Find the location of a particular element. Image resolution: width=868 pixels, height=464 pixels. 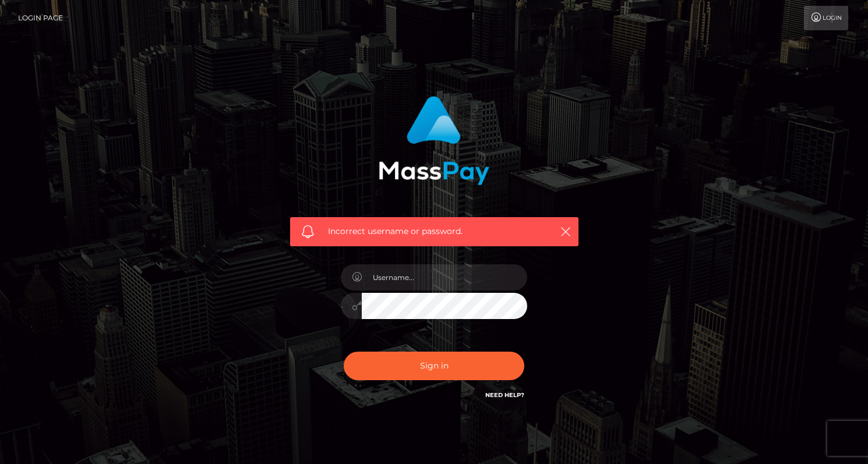

a: Login is located at coordinates (826, 18).